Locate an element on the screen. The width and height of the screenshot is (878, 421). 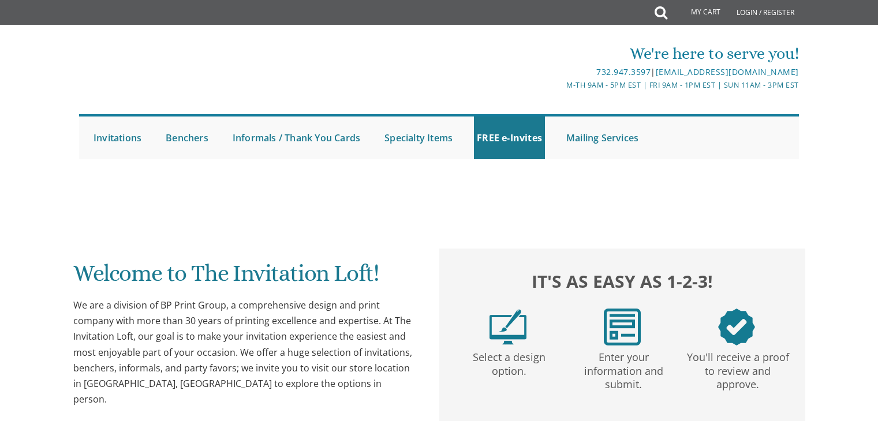
h2: It's as easy as 1-2-3! is located at coordinates (622, 281).